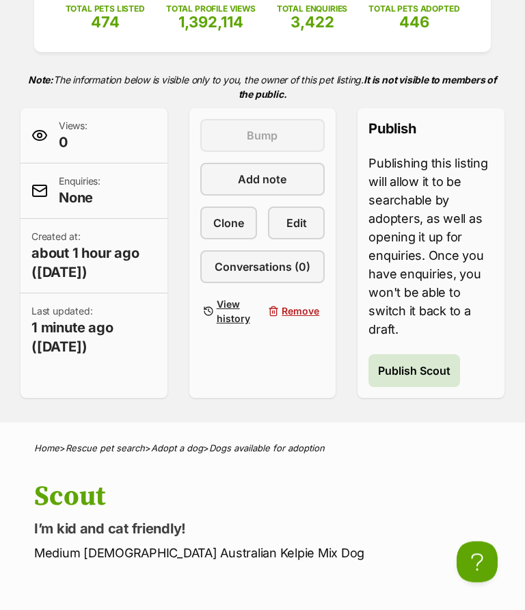  I want to click on p: TOTAL PROFILE VIEWS, so click(211, 10).